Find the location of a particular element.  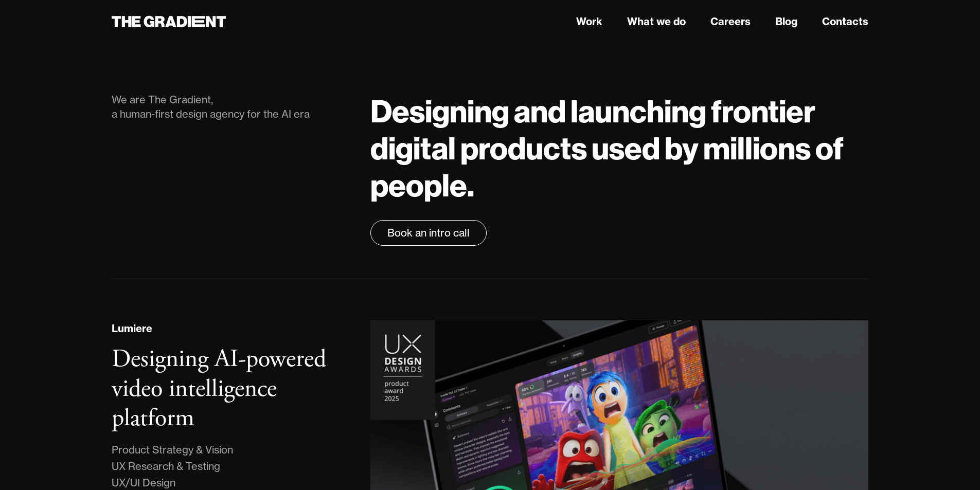

a: Work is located at coordinates (589, 21).